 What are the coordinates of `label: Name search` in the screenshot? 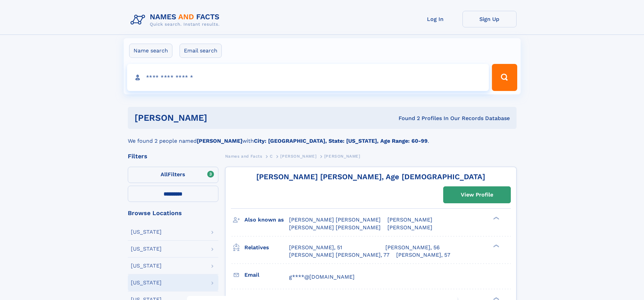 It's located at (151, 51).